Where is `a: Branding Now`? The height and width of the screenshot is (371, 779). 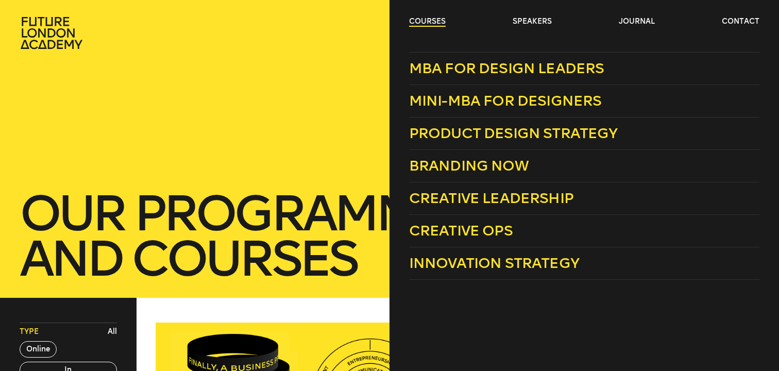
a: Branding Now is located at coordinates (584, 166).